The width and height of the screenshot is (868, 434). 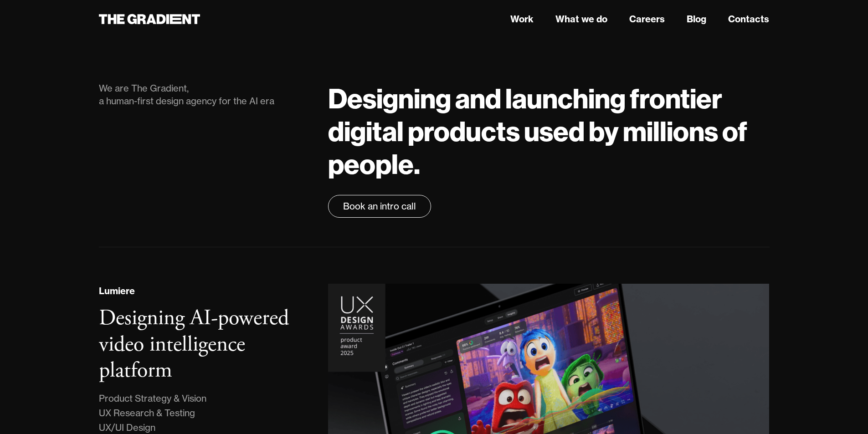 I want to click on a: Work, so click(x=522, y=19).